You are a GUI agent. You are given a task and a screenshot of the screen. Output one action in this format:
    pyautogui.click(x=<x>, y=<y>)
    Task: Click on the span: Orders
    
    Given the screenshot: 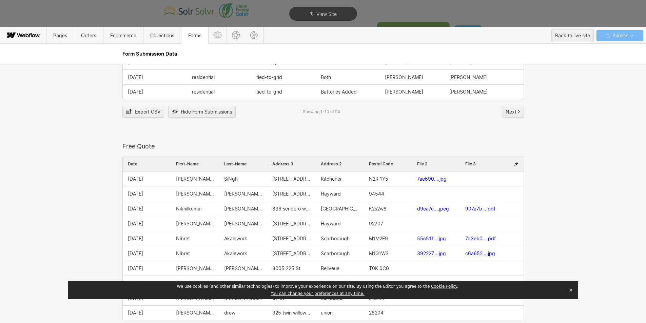 What is the action you would take?
    pyautogui.click(x=89, y=35)
    